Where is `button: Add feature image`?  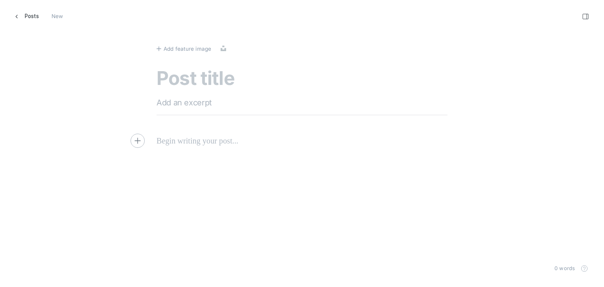 button: Add feature image is located at coordinates (184, 49).